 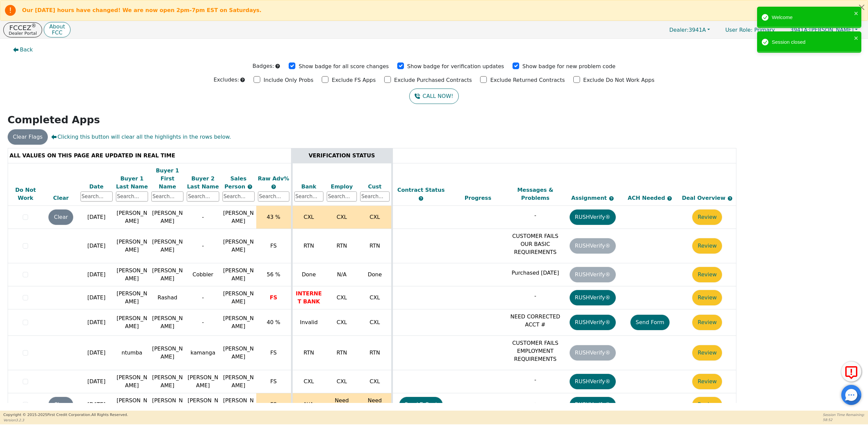 I want to click on td: Invalid, so click(x=308, y=323).